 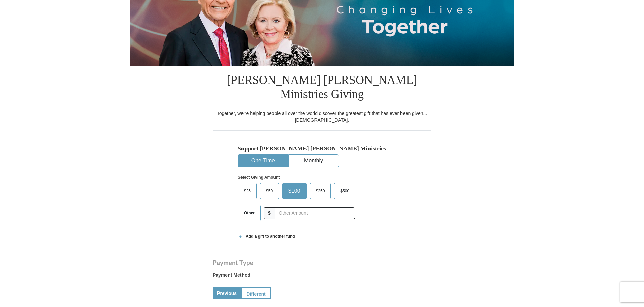 What do you see at coordinates (249, 213) in the screenshot?
I see `span: Other` at bounding box center [249, 213].